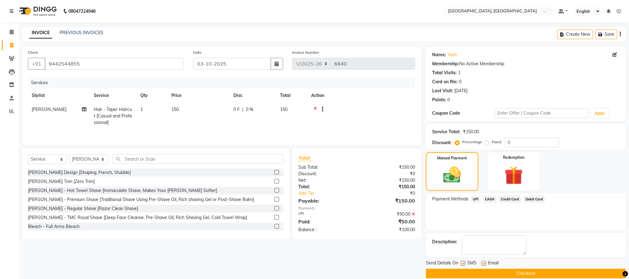 Image resolution: width=629 pixels, height=279 pixels. Describe the element at coordinates (475, 199) in the screenshot. I see `span: UPI` at that location.